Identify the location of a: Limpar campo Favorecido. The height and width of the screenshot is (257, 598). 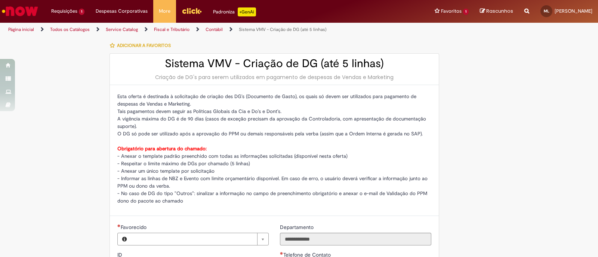
(199, 239).